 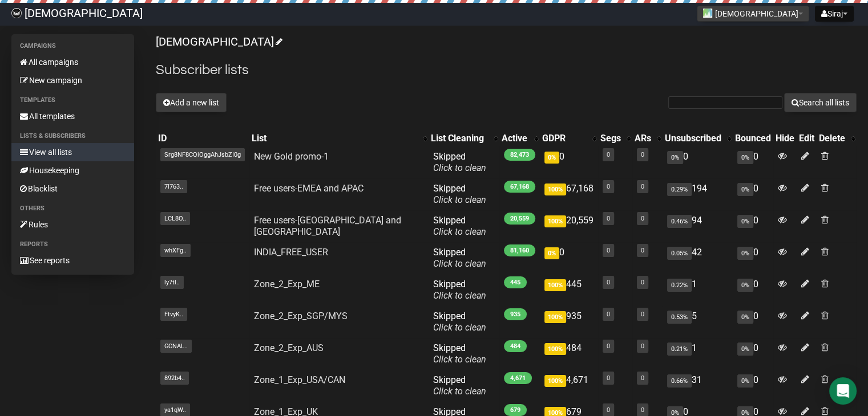 I want to click on td: 94, so click(x=697, y=226).